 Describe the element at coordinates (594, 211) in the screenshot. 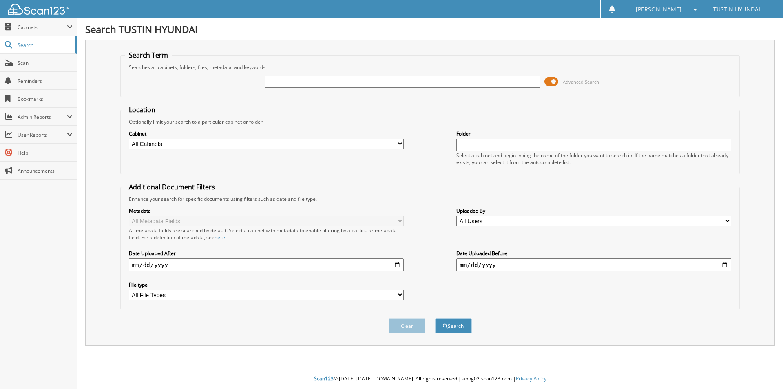

I see `label: Uploaded By` at that location.